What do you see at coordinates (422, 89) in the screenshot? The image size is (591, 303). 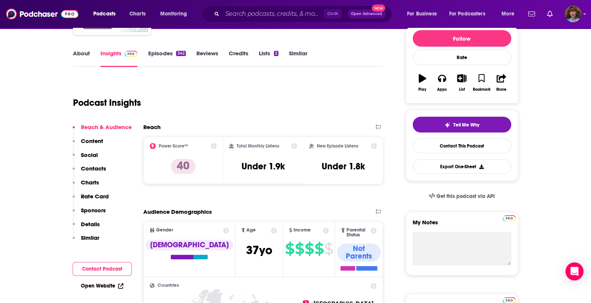 I see `div: Play` at bounding box center [422, 89].